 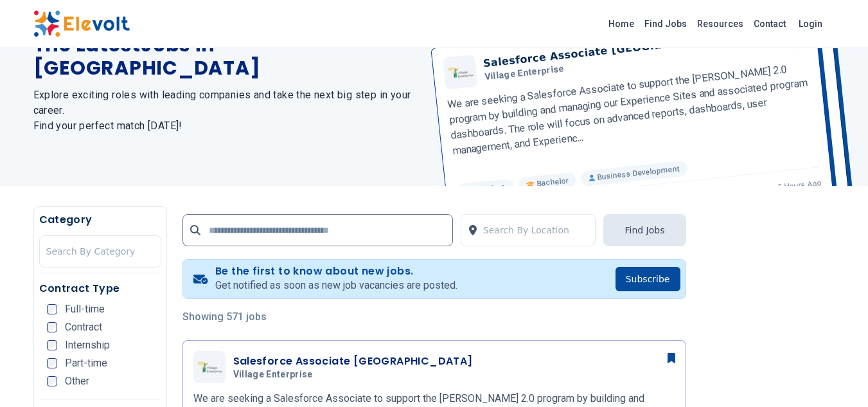 I want to click on h4: Be the first to know about new jobs., so click(x=336, y=271).